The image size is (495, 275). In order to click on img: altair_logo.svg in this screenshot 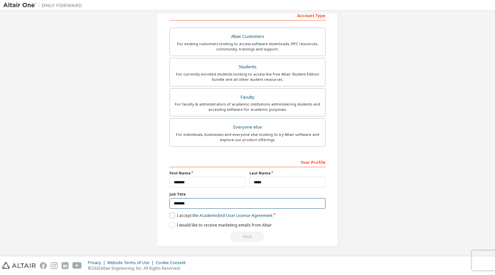, I will do `click(19, 265)`.